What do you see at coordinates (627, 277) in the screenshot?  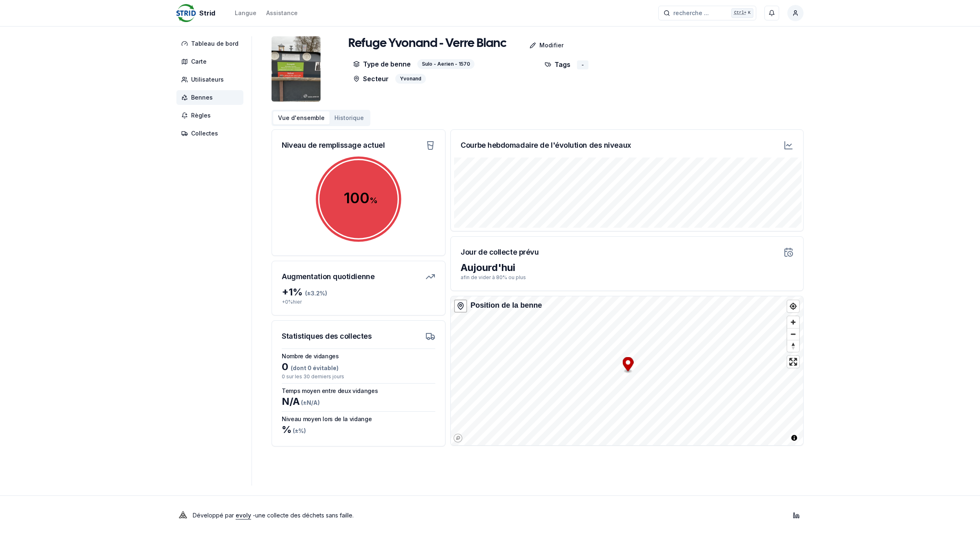 I see `p: afin de vider à 80% ou plus` at bounding box center [627, 277].